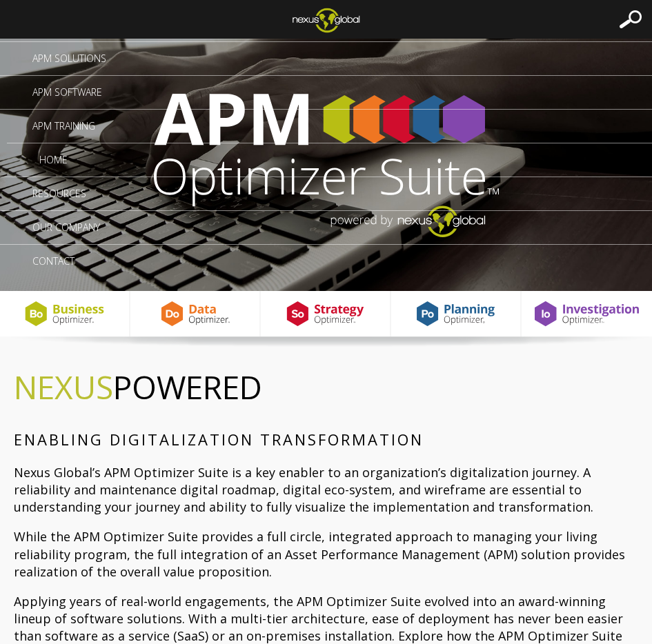 The image size is (652, 644). I want to click on img: IOstacked, so click(587, 313).